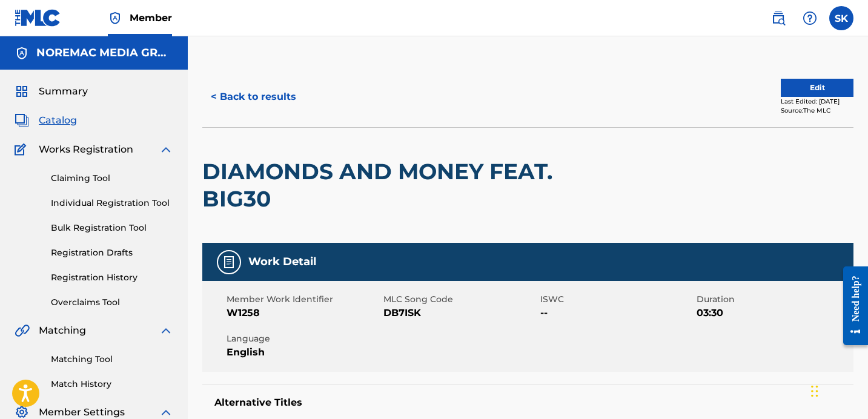 Image resolution: width=868 pixels, height=419 pixels. I want to click on h2: DIAMONDS AND MONEY FEAT. BIG30, so click(397, 185).